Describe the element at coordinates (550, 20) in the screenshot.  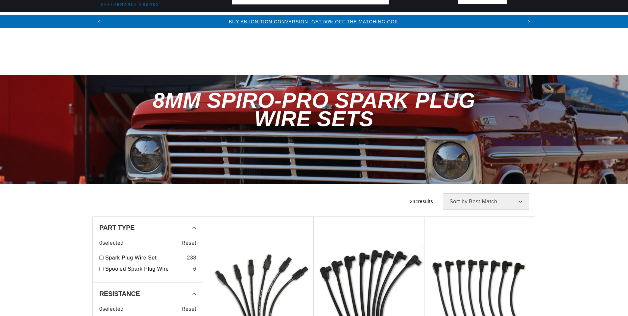
I see `summary: Motorcycle` at that location.